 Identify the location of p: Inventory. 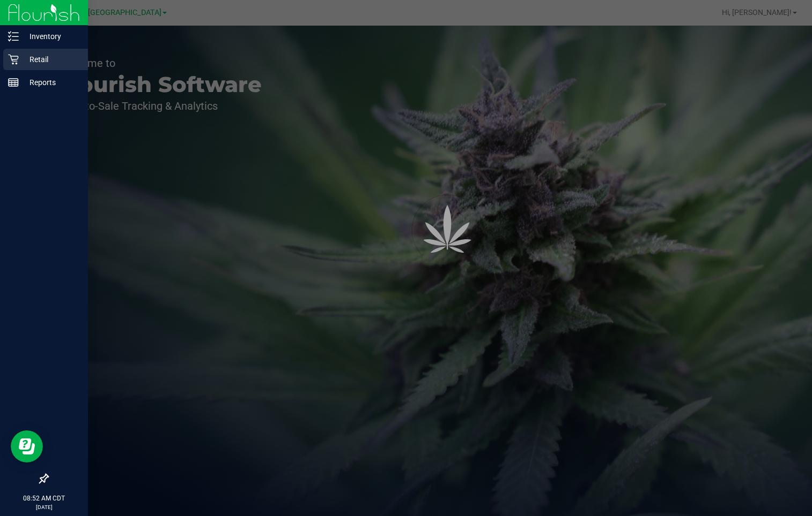
(51, 36).